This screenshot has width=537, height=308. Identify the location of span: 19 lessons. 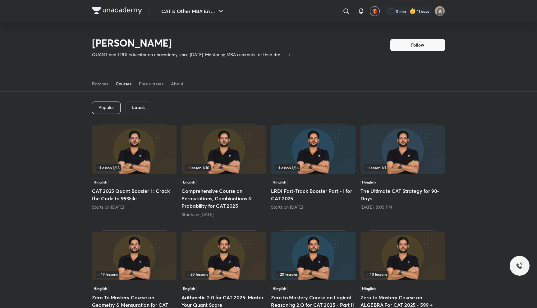
(107, 274).